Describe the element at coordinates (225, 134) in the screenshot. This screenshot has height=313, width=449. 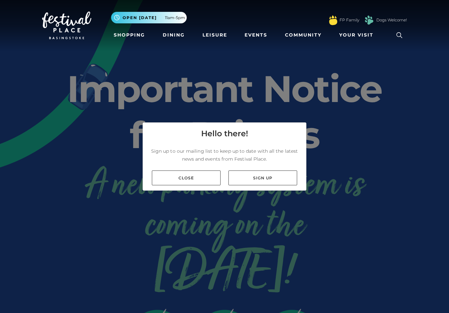
I see `h4: Hello there!` at that location.